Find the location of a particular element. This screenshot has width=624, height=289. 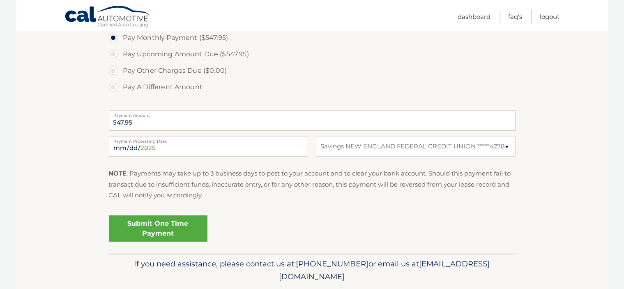

label: Pay Upcoming Amount Due ($547.95) is located at coordinates (312, 54).